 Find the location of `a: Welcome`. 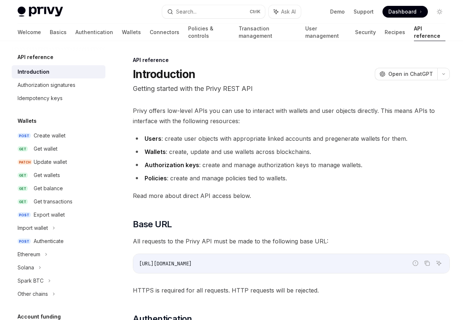

a: Welcome is located at coordinates (29, 32).